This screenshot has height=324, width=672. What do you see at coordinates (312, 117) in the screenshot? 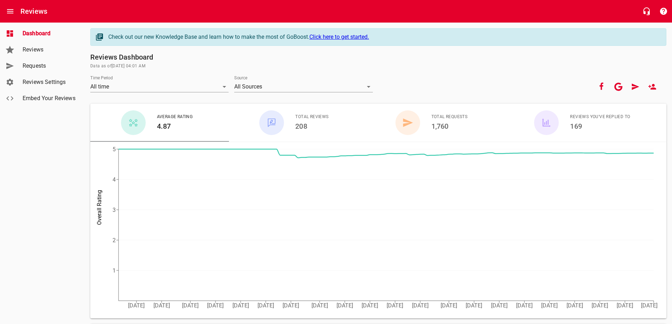
I see `span: Total Reviews` at bounding box center [312, 117].